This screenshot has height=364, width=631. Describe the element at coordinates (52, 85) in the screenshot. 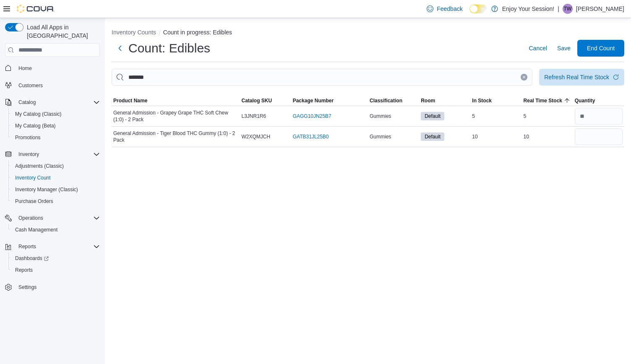

I see `button: Customers` at that location.